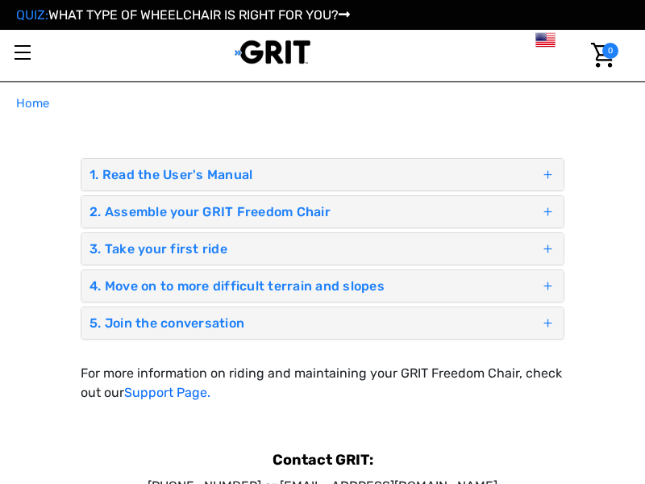 The height and width of the screenshot is (484, 645). What do you see at coordinates (314, 174) in the screenshot?
I see `h4: 1. Read the User's Manual` at bounding box center [314, 174].